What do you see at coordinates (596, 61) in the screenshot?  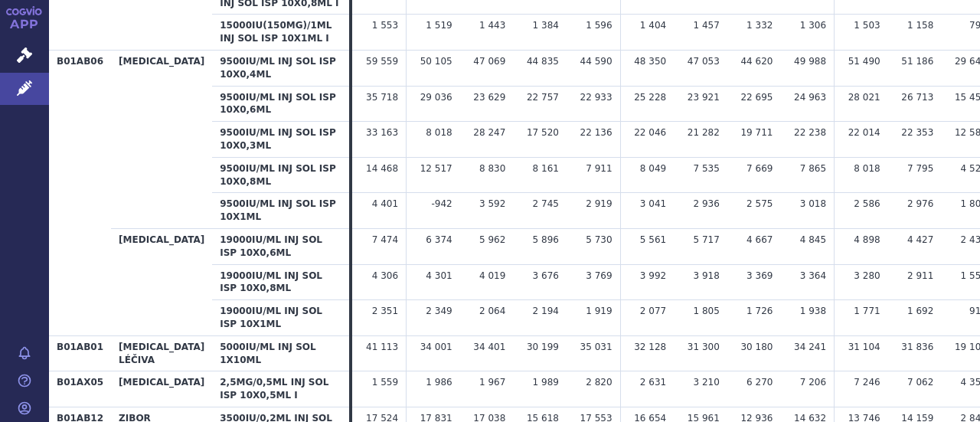 I see `span: 44 590` at bounding box center [596, 61].